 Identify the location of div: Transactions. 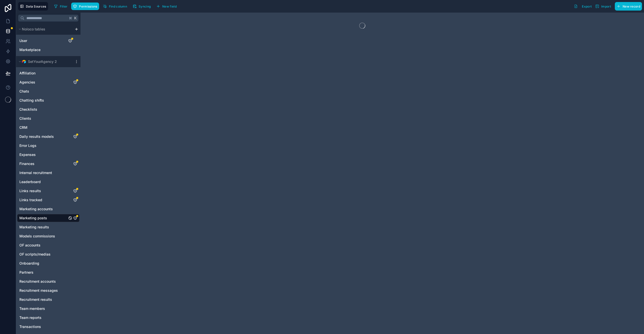
(48, 327).